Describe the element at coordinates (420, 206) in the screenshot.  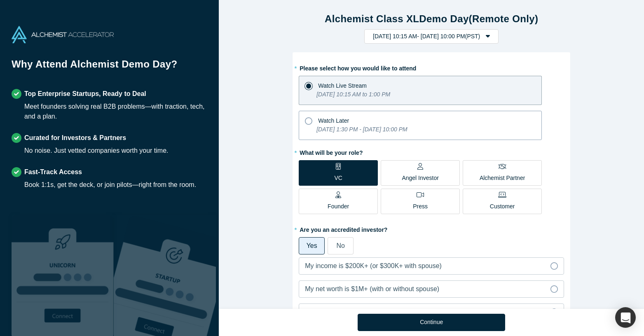
I see `p: Press` at that location.